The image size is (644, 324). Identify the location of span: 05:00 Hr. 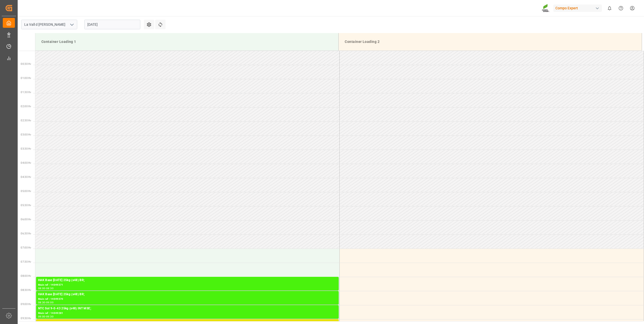
(26, 191).